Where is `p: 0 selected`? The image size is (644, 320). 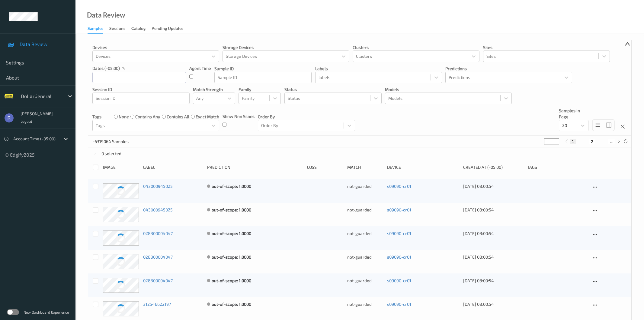 p: 0 selected is located at coordinates (111, 154).